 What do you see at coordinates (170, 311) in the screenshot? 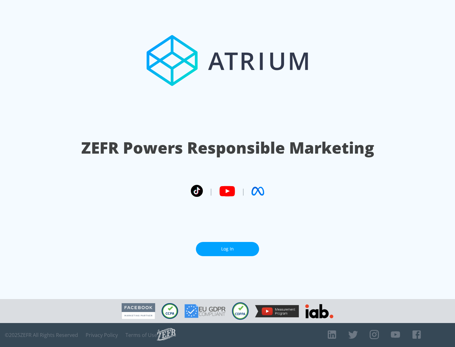
I see `img: CCPA Compliant` at bounding box center [170, 311].